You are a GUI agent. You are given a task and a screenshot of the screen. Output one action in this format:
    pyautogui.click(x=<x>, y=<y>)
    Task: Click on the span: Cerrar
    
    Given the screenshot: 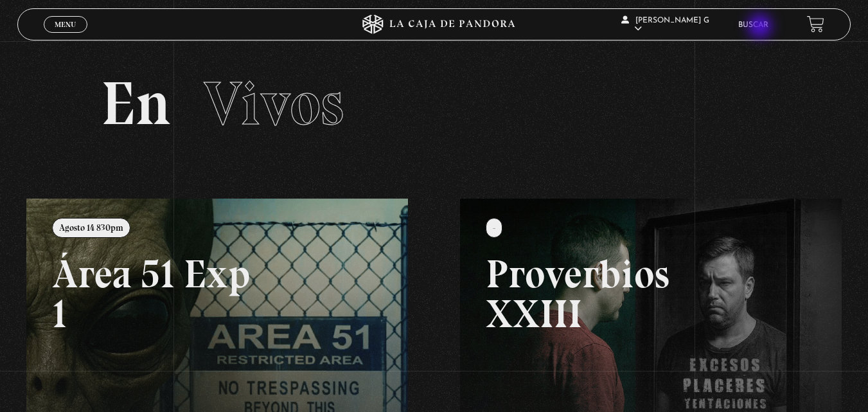 What is the action you would take?
    pyautogui.click(x=65, y=36)
    